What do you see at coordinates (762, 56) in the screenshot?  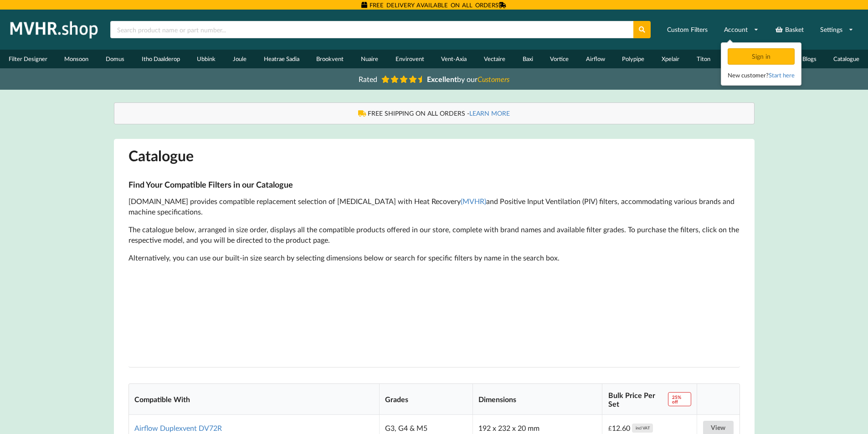 I see `a: Sign in` at bounding box center [762, 56].